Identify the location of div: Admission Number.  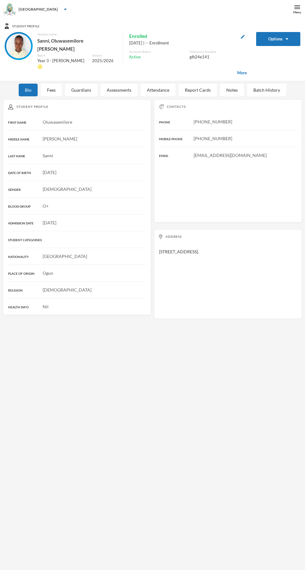
(218, 52).